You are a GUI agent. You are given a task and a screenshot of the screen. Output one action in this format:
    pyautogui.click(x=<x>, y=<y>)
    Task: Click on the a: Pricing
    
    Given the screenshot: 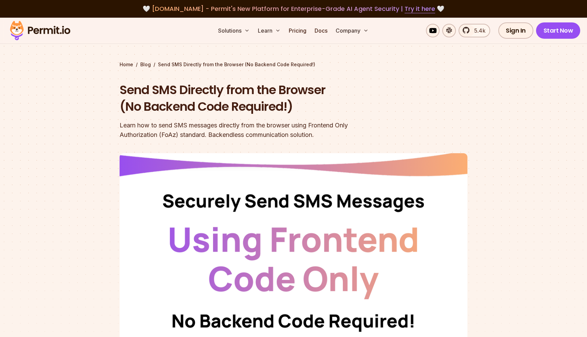 What is the action you would take?
    pyautogui.click(x=297, y=31)
    